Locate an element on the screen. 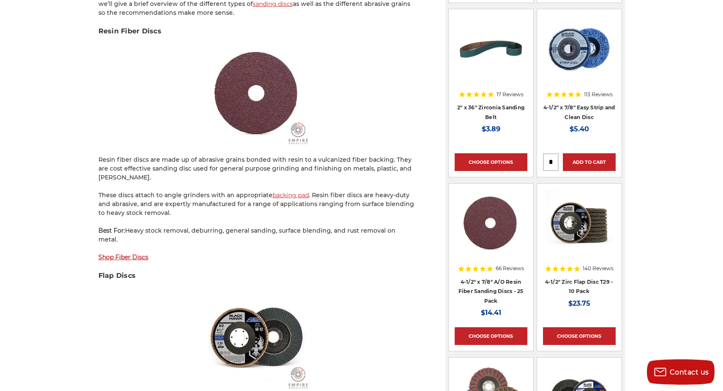  span: Contact us is located at coordinates (689, 372).